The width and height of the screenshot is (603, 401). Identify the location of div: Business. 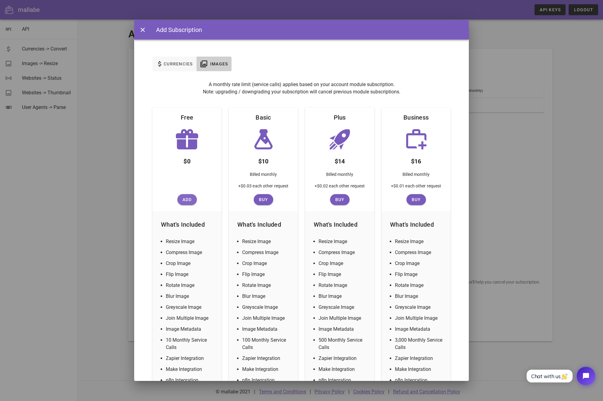
(416, 118).